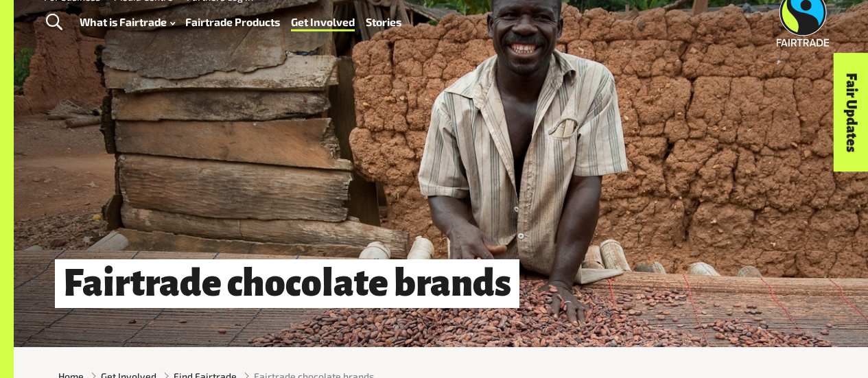  What do you see at coordinates (127, 22) in the screenshot?
I see `a: What is Fairtrade` at bounding box center [127, 22].